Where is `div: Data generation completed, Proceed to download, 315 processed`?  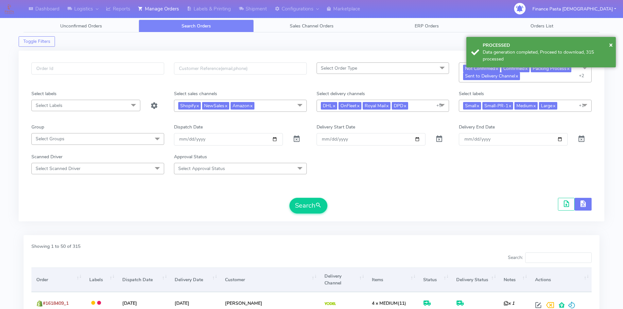
div: Data generation completed, Proceed to download, 315 processed is located at coordinates (547, 56).